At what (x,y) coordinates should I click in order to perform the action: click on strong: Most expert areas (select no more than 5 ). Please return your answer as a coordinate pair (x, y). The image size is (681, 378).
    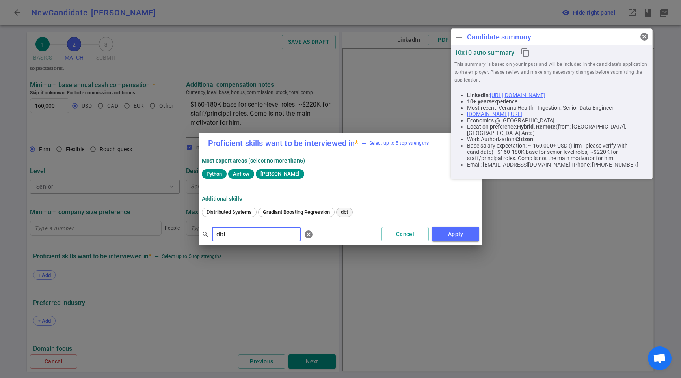
    Looking at the image, I should click on (253, 160).